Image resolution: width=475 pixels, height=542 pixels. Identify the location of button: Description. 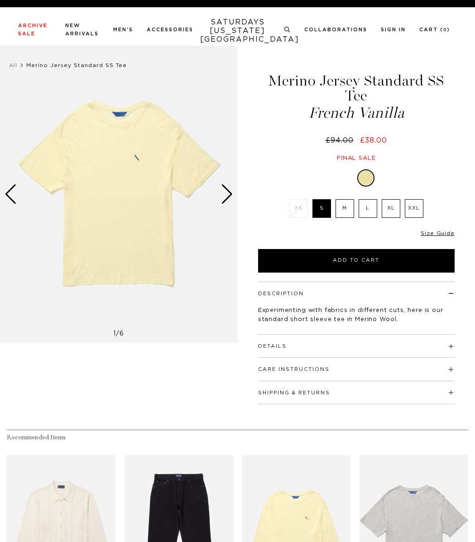
(281, 294).